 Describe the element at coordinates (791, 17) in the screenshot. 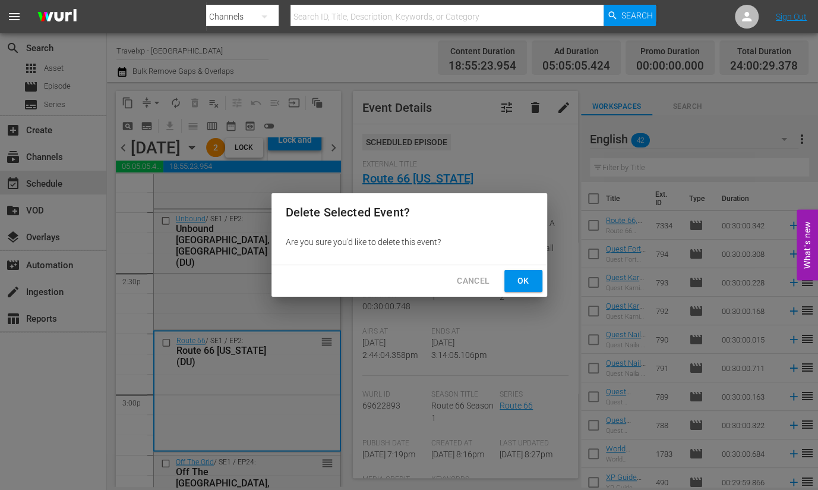

I see `a: Sign Out` at that location.